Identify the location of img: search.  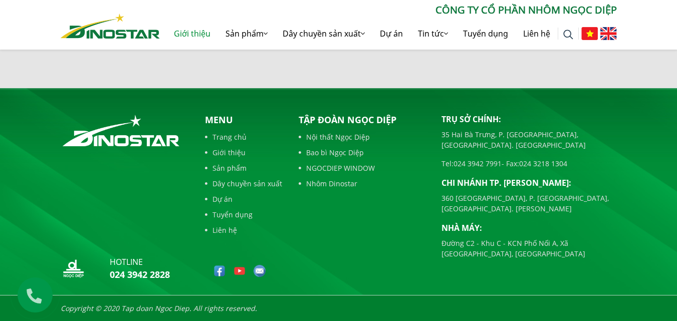
(569, 35).